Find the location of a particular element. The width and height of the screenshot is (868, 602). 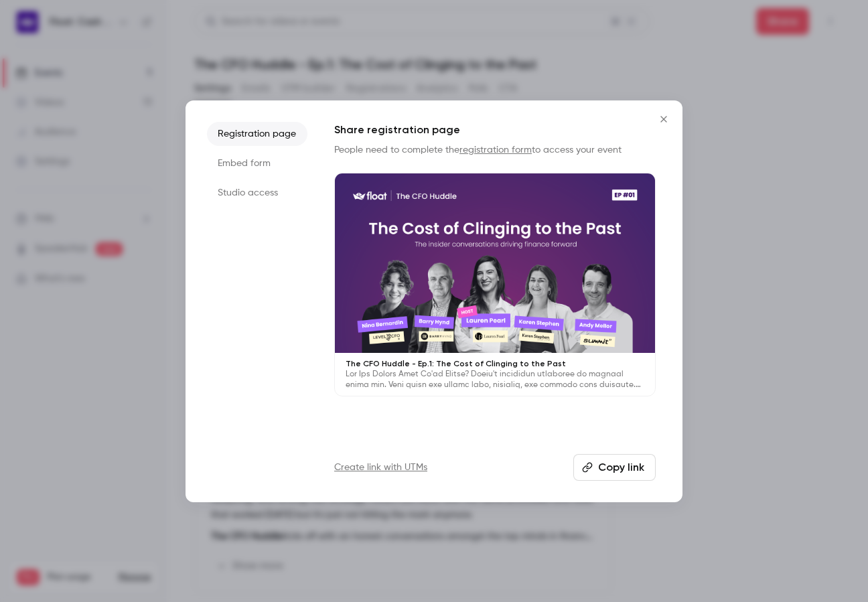

button: Copy link is located at coordinates (614, 467).